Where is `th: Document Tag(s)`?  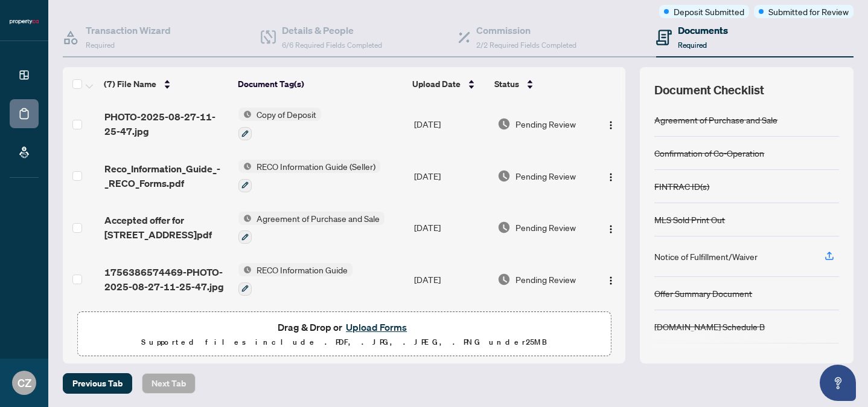 th: Document Tag(s) is located at coordinates (320, 84).